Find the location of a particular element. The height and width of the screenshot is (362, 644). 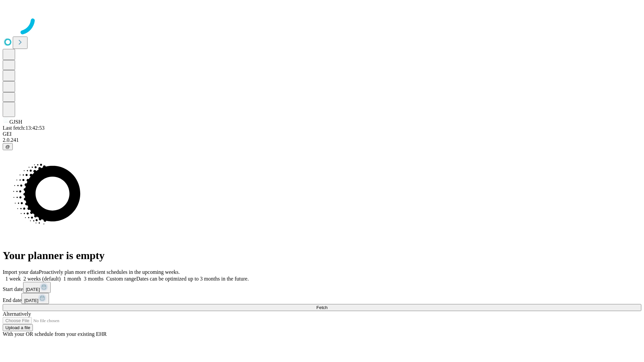

span: 1 week is located at coordinates (13, 279).